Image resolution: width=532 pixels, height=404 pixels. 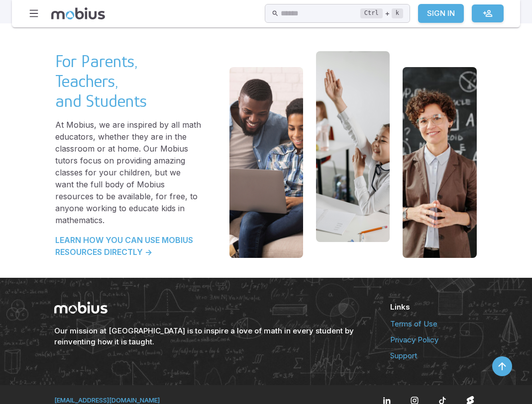 What do you see at coordinates (128, 246) in the screenshot?
I see `p: LEARN HOW YOU CAN USE MOBIUS RESOURCES DIRECTLY ->` at bounding box center [128, 246].